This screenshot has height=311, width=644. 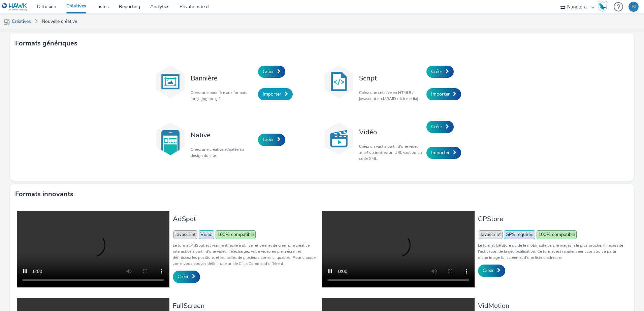 I want to click on p: Le format GPStore guide le mobinaute vers le magasin le plus proche, il nécessite l’activation de..., so click(x=550, y=252).